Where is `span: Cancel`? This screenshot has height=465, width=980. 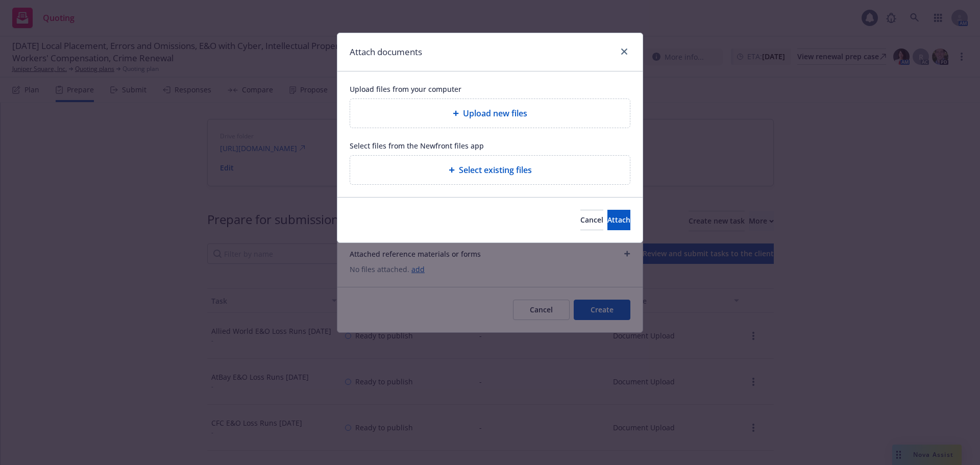 span: Cancel is located at coordinates (591, 220).